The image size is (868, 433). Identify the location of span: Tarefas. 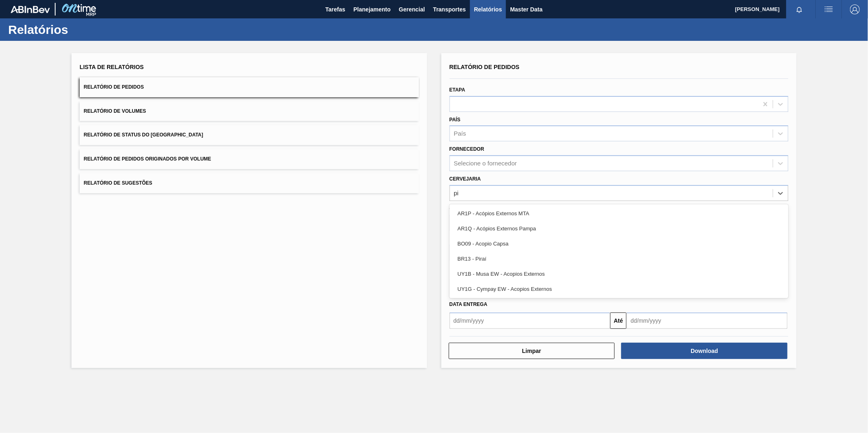
(335, 9).